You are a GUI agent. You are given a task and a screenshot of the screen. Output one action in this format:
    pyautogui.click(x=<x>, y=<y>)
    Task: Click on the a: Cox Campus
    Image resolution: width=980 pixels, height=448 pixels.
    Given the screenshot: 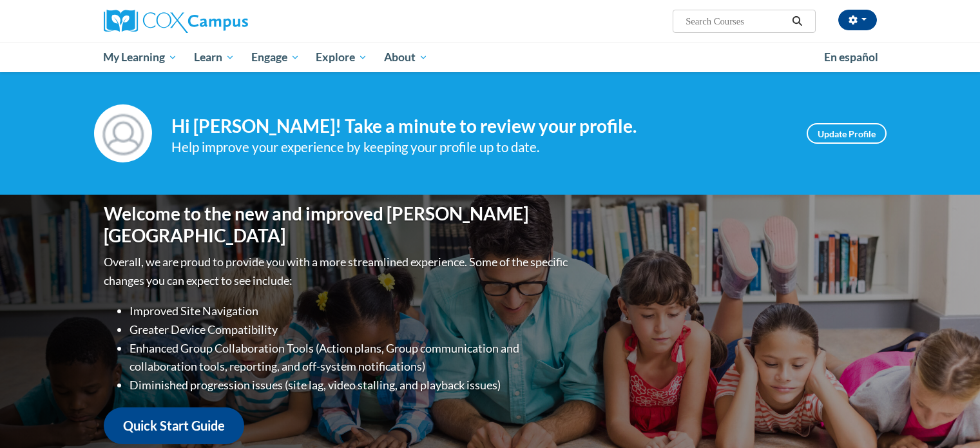 What is the action you would take?
    pyautogui.click(x=226, y=21)
    